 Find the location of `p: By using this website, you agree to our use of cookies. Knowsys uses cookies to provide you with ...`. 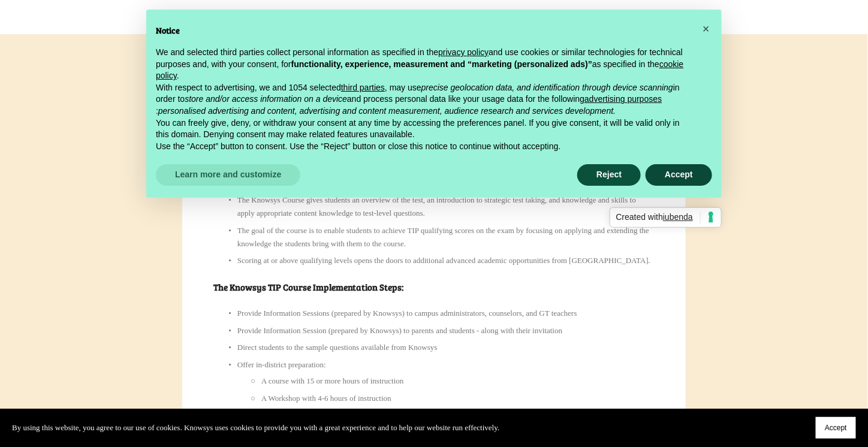

p: By using this website, you agree to our use of cookies. Knowsys uses cookies to provide you with ... is located at coordinates (255, 428).